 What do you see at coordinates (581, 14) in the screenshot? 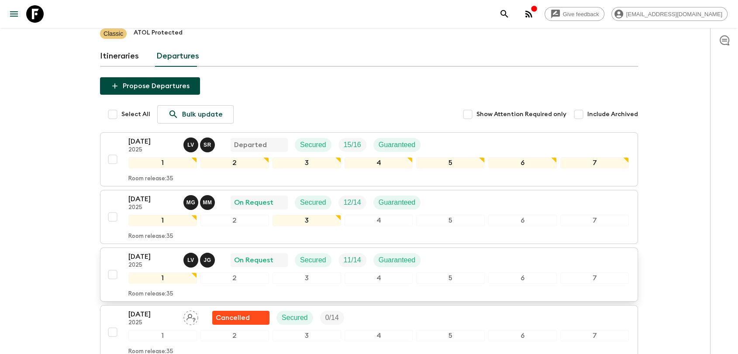
I see `span: Give feedback` at bounding box center [581, 14].